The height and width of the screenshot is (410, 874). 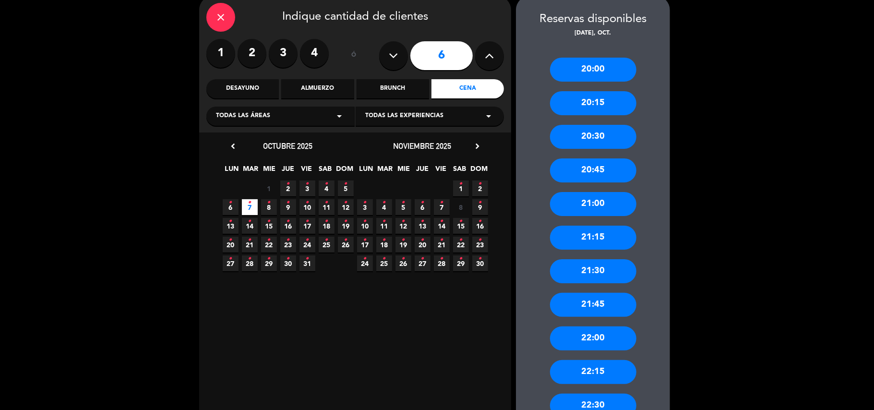 I want to click on i: chevron_right, so click(x=477, y=146).